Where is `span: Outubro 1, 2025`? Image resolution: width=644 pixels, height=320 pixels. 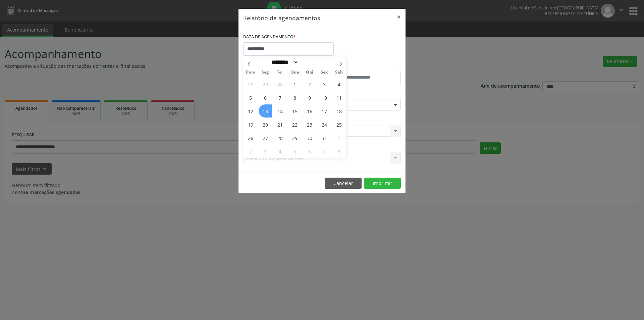
span: Outubro 1, 2025 is located at coordinates (294, 84).